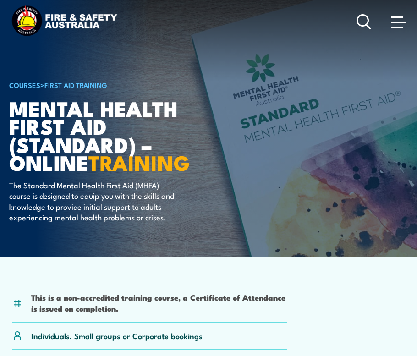 The image size is (417, 356). Describe the element at coordinates (76, 85) in the screenshot. I see `a: First Aid Training` at that location.